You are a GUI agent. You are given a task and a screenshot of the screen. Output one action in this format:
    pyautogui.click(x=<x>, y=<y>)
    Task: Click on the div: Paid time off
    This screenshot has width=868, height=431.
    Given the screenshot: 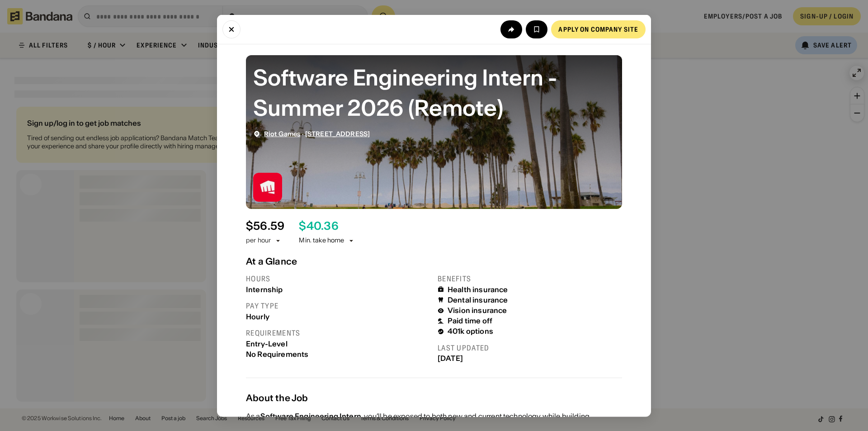 What is the action you would take?
    pyautogui.click(x=470, y=321)
    